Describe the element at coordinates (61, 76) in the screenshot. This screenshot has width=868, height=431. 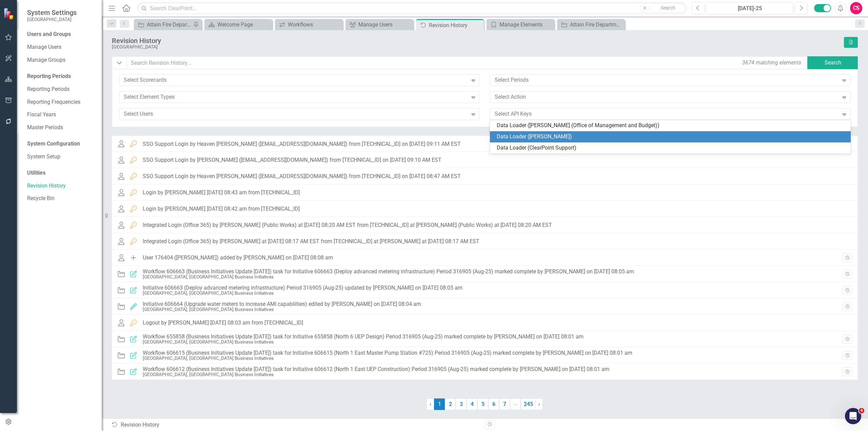
I see `div: Reporting Periods` at that location.